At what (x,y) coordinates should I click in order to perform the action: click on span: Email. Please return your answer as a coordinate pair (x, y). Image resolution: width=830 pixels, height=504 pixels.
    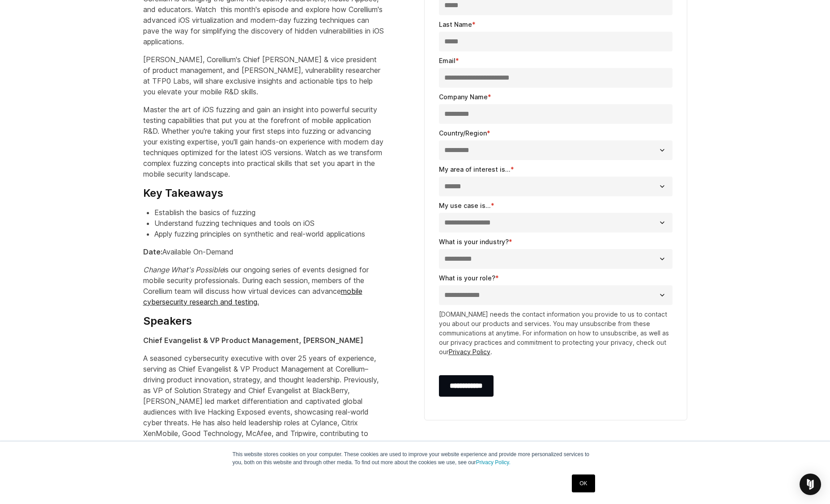
    Looking at the image, I should click on (447, 61).